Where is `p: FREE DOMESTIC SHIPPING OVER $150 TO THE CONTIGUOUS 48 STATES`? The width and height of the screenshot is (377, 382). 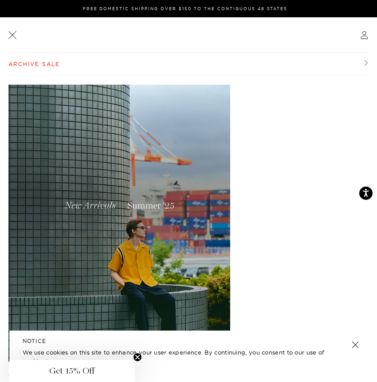
p: FREE DOMESTIC SHIPPING OVER $150 TO THE CONTIGUOUS 48 STATES is located at coordinates (185, 8).